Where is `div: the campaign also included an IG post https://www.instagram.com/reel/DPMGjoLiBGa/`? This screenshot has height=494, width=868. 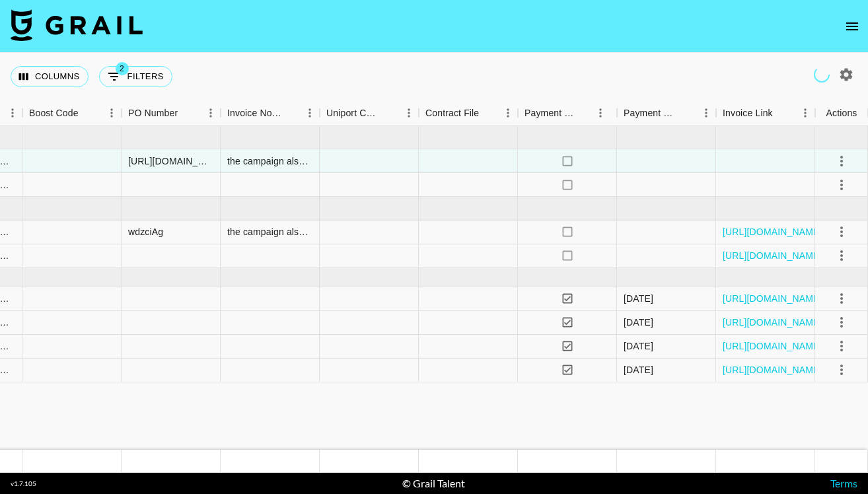 div: the campaign also included an IG post https://www.instagram.com/reel/DPMGjoLiBGa/ is located at coordinates (270, 232).